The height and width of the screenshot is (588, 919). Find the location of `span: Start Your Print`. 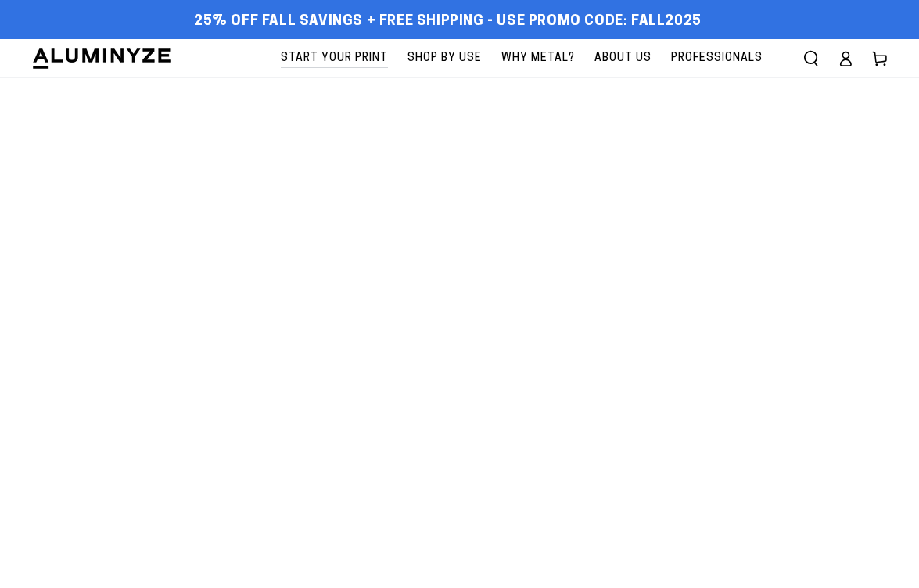

span: Start Your Print is located at coordinates (333, 58).